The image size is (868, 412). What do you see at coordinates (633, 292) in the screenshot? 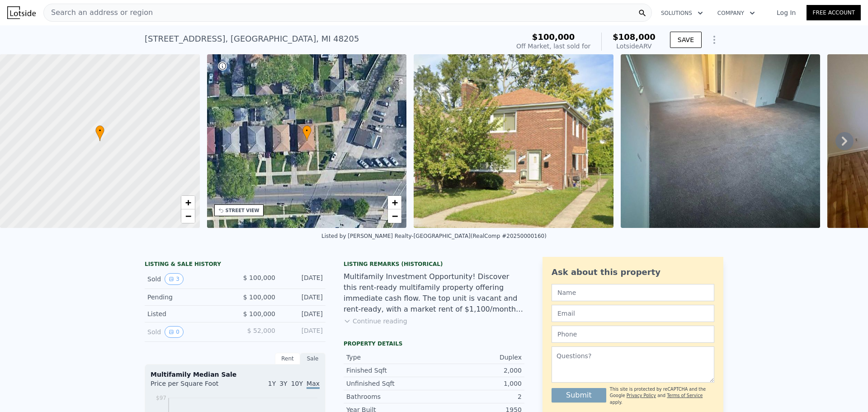
I see `input: Name` at bounding box center [633, 292].